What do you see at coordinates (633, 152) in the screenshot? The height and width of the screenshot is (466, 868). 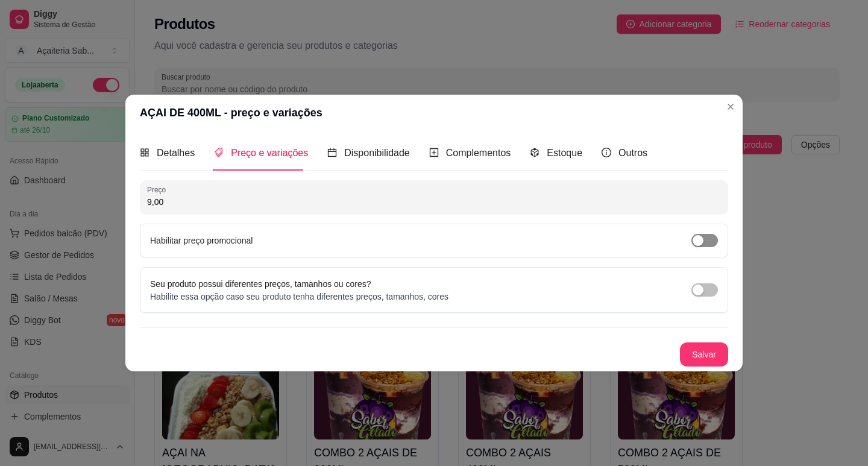 I see `span: Outros` at bounding box center [633, 152].